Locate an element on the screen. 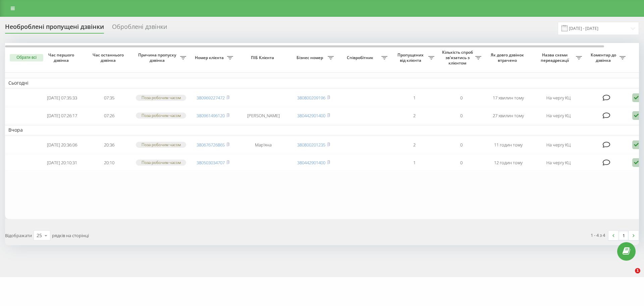  span: рядків на сторінці is located at coordinates (71, 235).